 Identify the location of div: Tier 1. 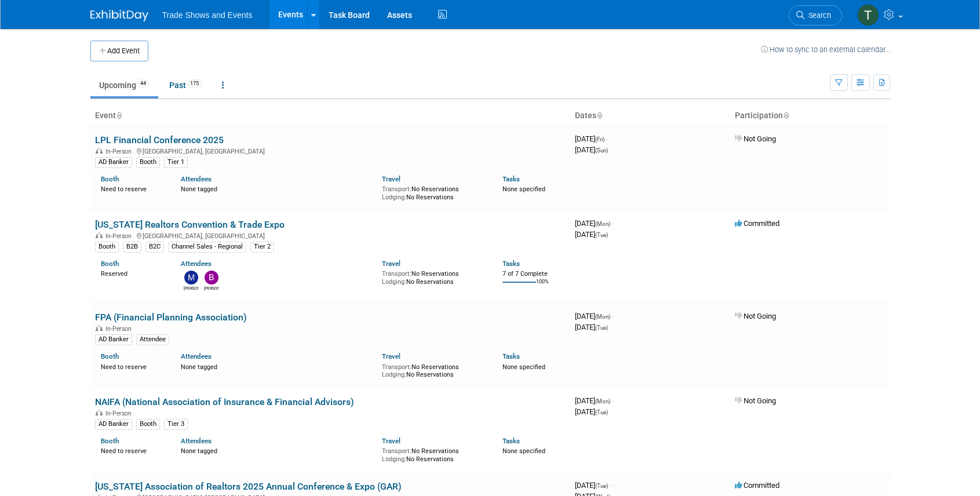
(175, 162).